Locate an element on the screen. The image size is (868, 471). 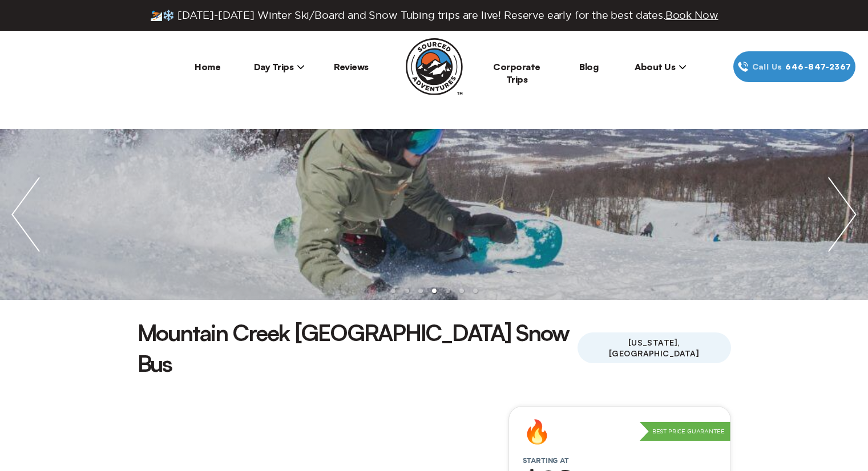
li: slide item 7 is located at coordinates (475, 291).